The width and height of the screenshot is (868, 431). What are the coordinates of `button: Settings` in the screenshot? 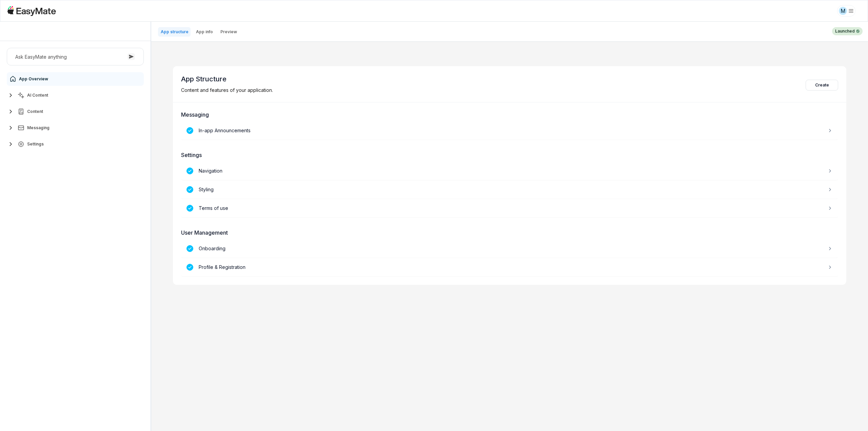 It's located at (76, 144).